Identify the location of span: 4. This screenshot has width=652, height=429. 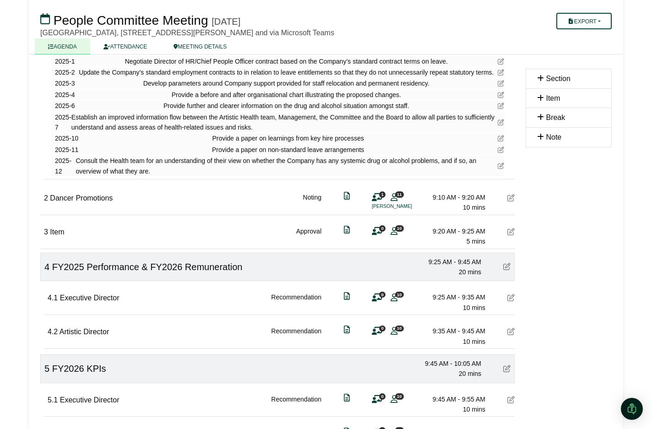
(47, 267).